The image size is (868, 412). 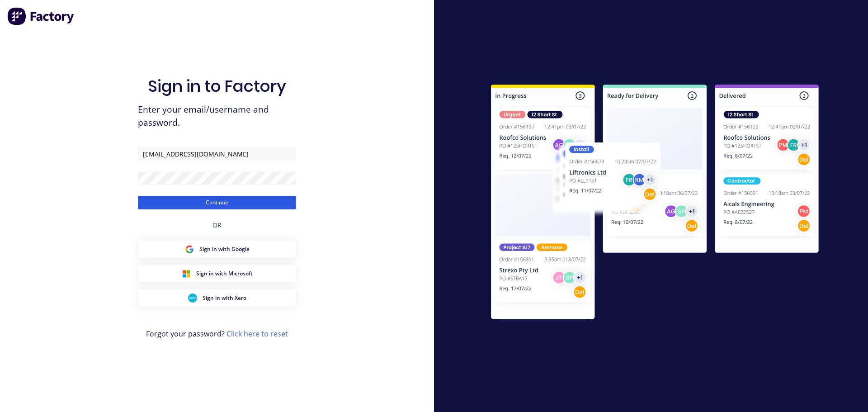 What do you see at coordinates (217, 203) in the screenshot?
I see `button: Continue` at bounding box center [217, 203].